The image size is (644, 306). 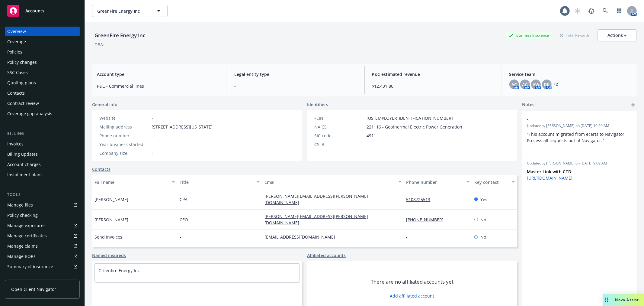 I want to click on button: Actions, so click(x=617, y=35).